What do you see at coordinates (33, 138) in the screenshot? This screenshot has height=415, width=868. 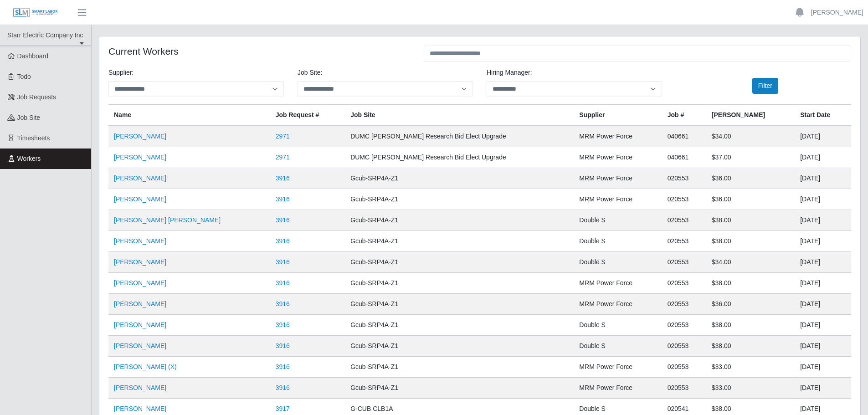 I see `span: Timesheets` at bounding box center [33, 138].